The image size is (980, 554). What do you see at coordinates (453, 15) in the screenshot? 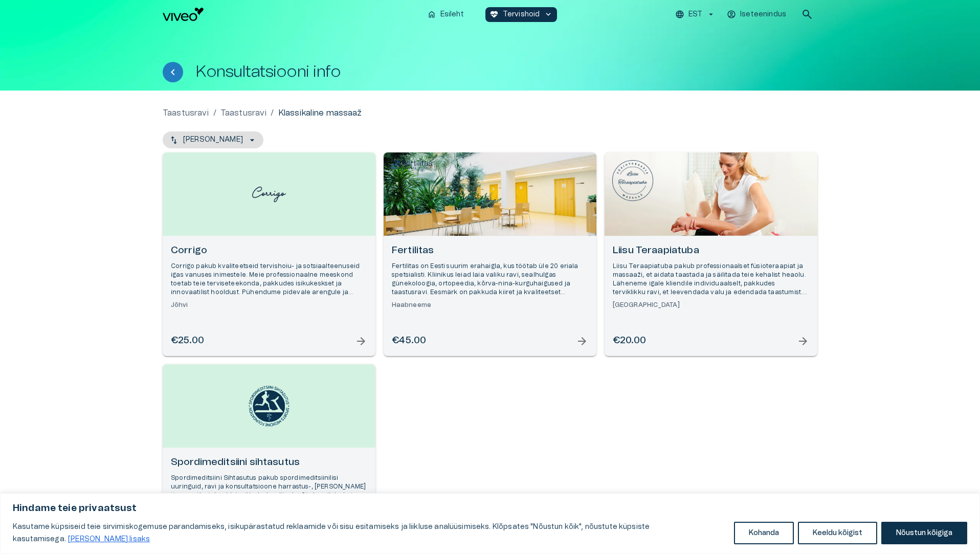
I see `p: Esileht` at bounding box center [453, 15].